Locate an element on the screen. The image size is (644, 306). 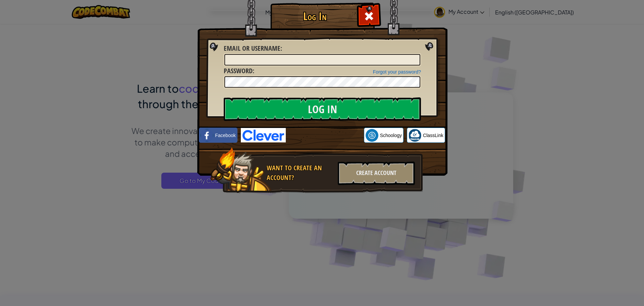
img: clever-logo-blue.png is located at coordinates (263, 135).